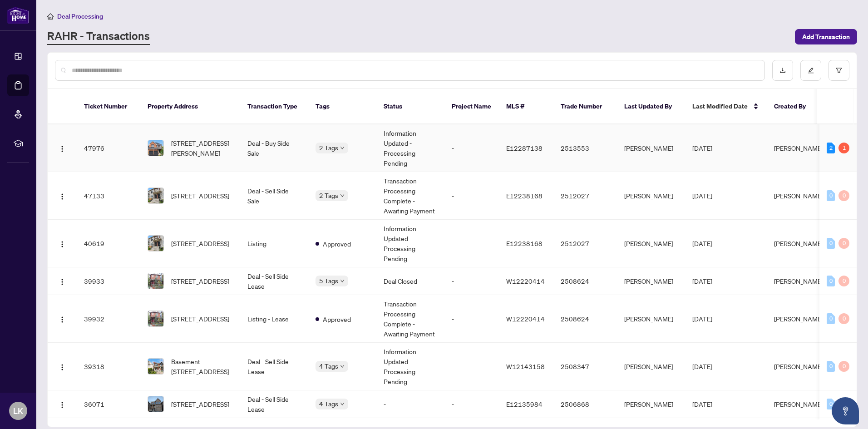 The image size is (868, 429). Describe the element at coordinates (108, 367) in the screenshot. I see `td: 39318` at that location.